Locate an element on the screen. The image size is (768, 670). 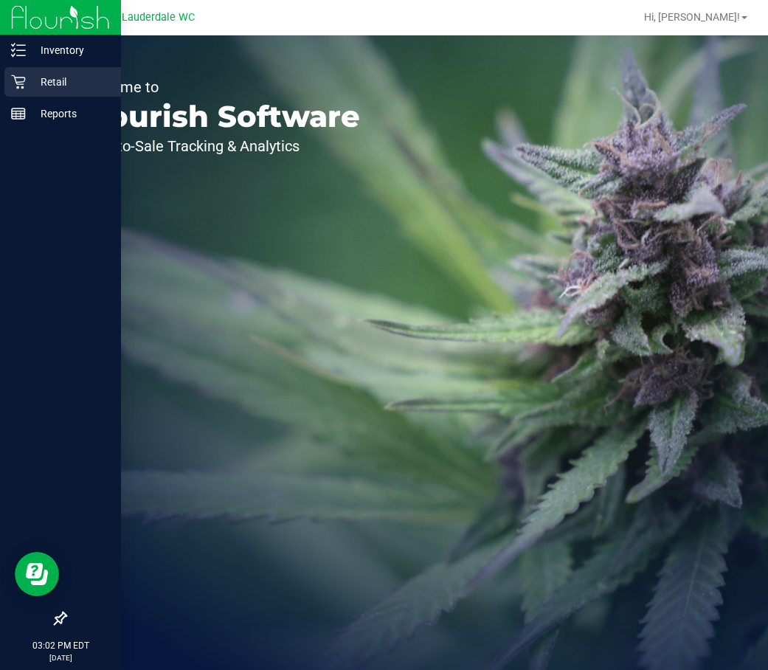
p: 03:02 PM EDT is located at coordinates (61, 646).